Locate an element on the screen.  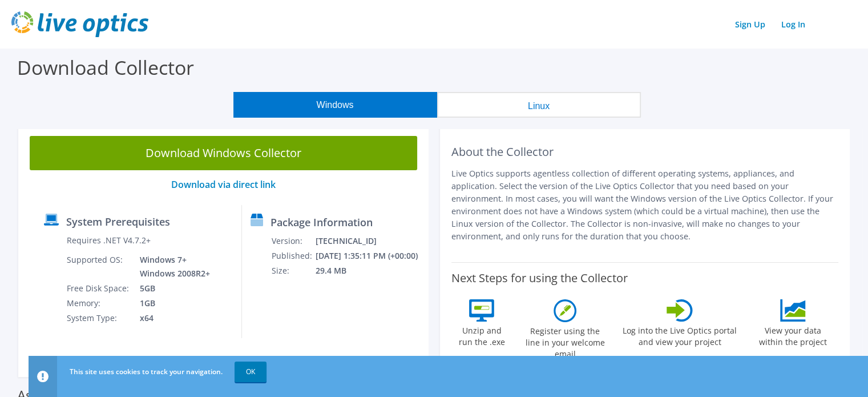
td: Size: is located at coordinates (293, 271).